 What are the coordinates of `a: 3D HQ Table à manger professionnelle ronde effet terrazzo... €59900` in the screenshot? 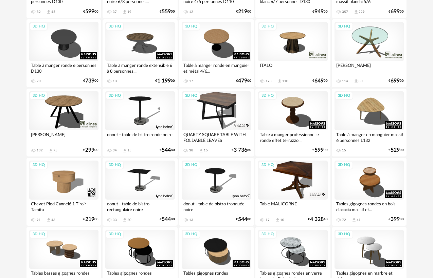 It's located at (292, 122).